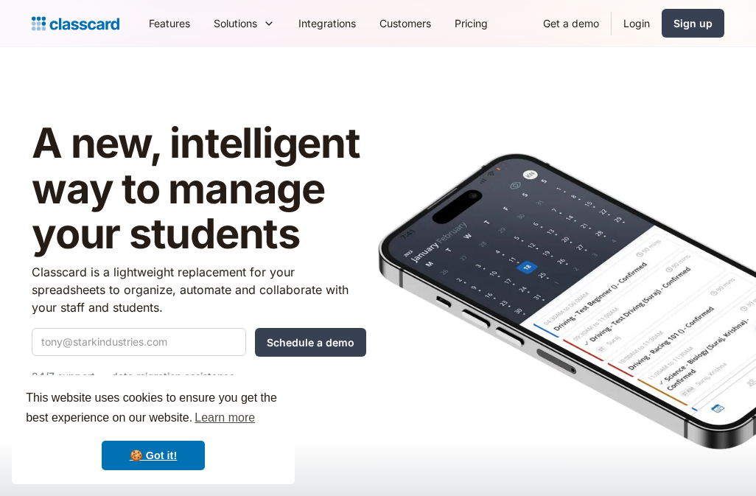 The image size is (756, 496). What do you see at coordinates (153, 430) in the screenshot?
I see `div: cookieconsent` at bounding box center [153, 430].